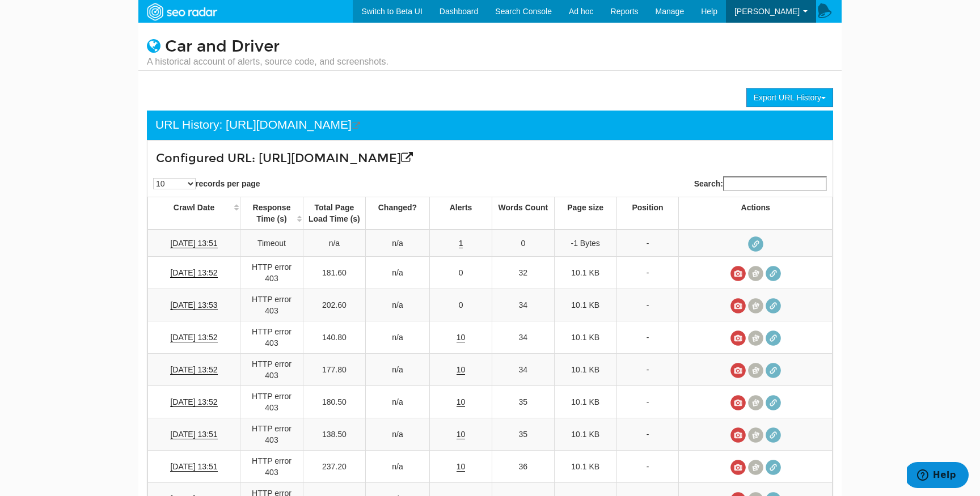 The height and width of the screenshot is (496, 980). What do you see at coordinates (207, 184) in the screenshot?
I see `label: records per page` at bounding box center [207, 184].